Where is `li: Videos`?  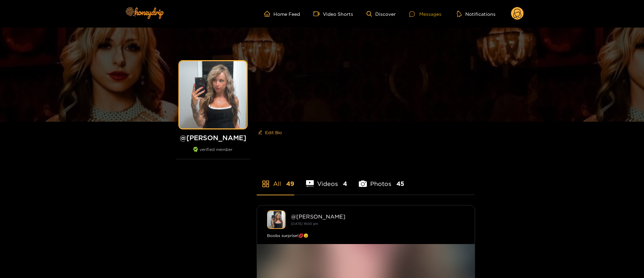 li: Videos is located at coordinates (327, 180).